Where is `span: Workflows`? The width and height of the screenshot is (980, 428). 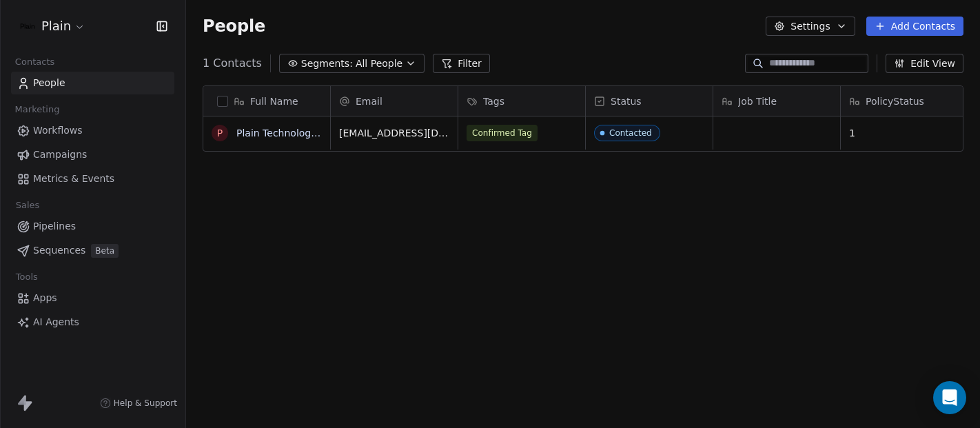
span: Workflows is located at coordinates (58, 130).